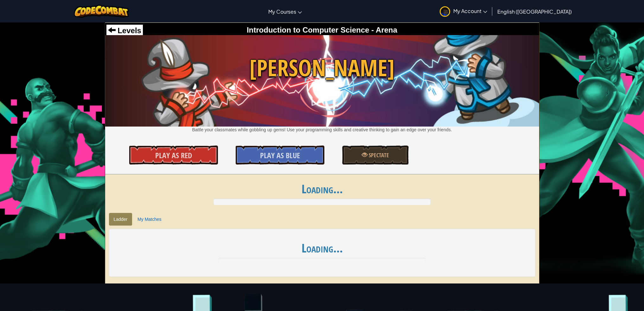  Describe the element at coordinates (322, 130) in the screenshot. I see `p: Battle your classmates while gobbling up gems! Use your programming skills and creative thinking ...` at that location.